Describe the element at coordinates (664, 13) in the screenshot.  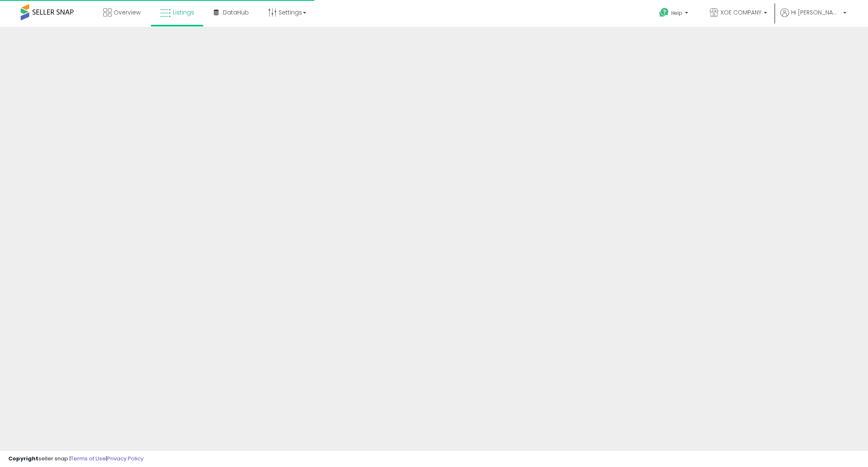
I see `i: Get Help` at that location.